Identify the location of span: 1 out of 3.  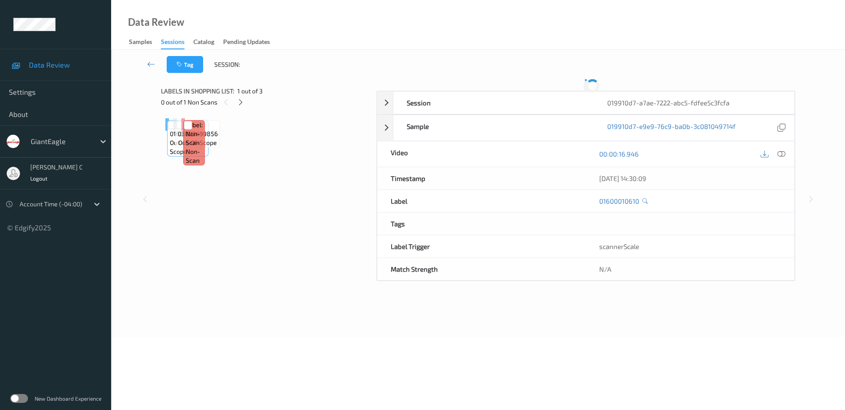
(250, 91).